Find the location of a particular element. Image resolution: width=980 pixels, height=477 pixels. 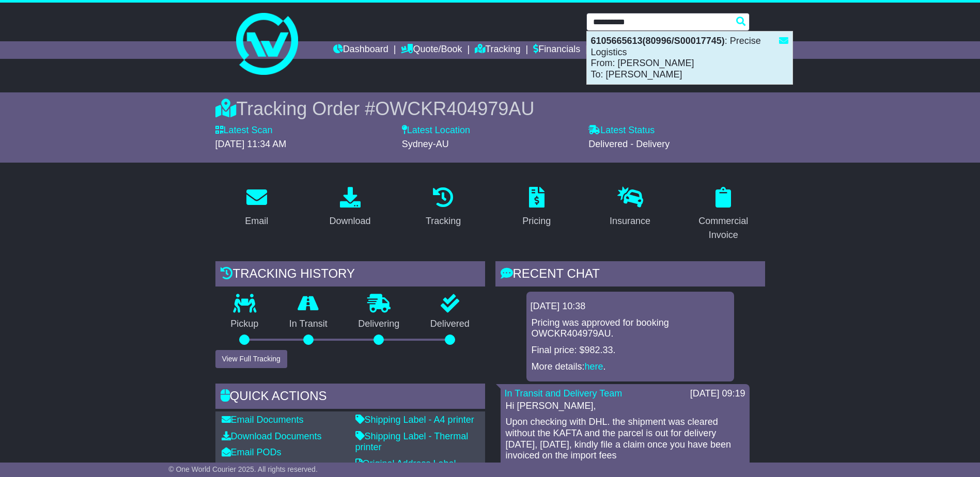

a: Dashboard is located at coordinates (360, 50).